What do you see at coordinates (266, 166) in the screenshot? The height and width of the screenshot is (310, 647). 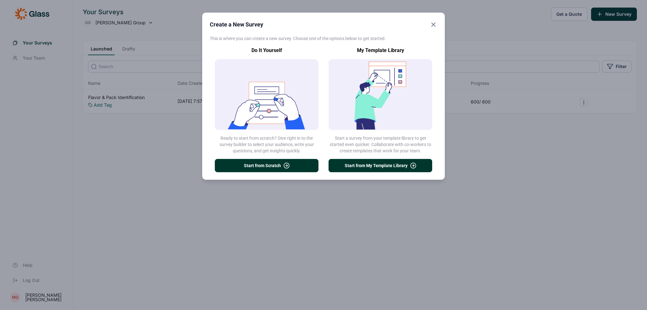 I see `button: Start from Scratch` at bounding box center [266, 166].